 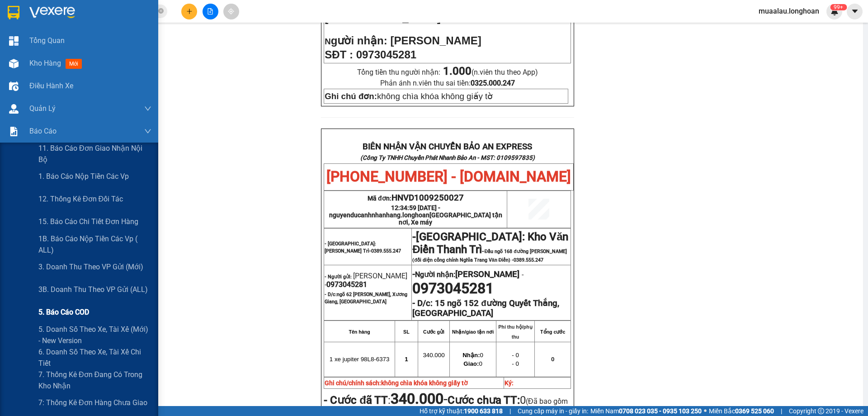 I want to click on strong: 0369 525 060, so click(x=754, y=411).